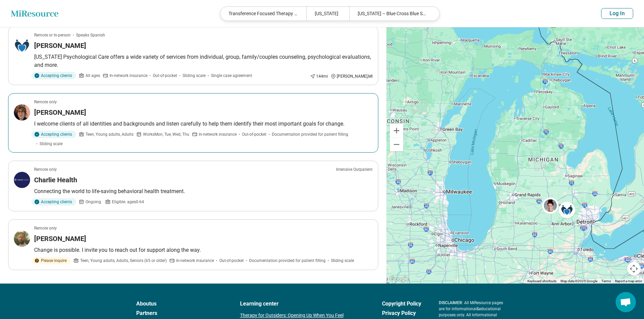  I want to click on a: Report a map error, so click(629, 281).